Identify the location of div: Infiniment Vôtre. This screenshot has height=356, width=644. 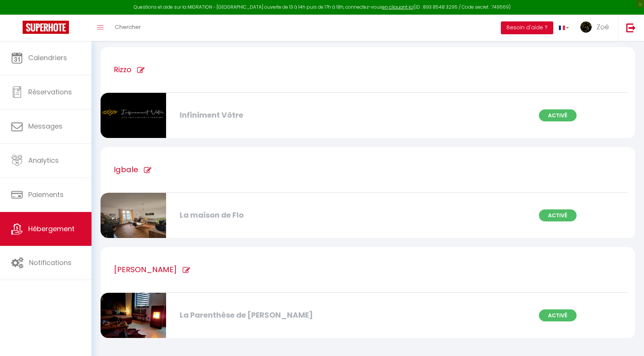
(261, 115).